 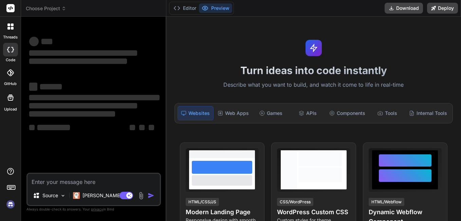 What do you see at coordinates (314, 70) in the screenshot?
I see `h1: Turn ideas into code instantly` at bounding box center [314, 70].